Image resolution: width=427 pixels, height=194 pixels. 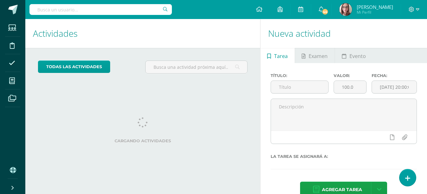 What do you see at coordinates (325, 12) in the screenshot?
I see `span: 44` at bounding box center [325, 12].